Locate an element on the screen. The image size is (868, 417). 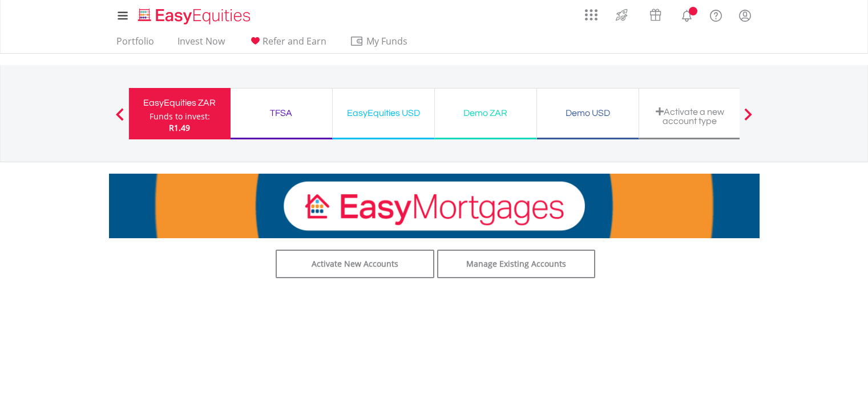
a: Refer and Earn is located at coordinates (287, 44).